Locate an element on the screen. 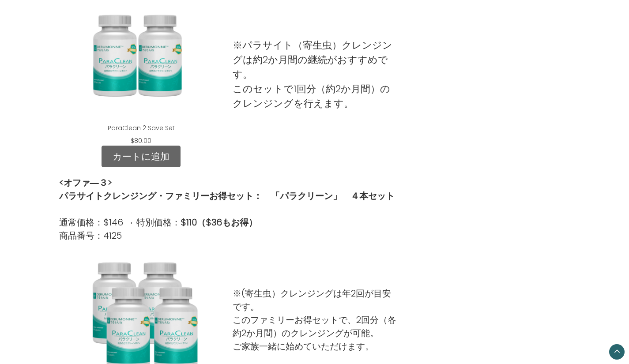 The image size is (629, 364). strong: パラサイトクレンジング・ファミリーお得セット： 「パラクリーン」 ４本セット is located at coordinates (226, 196).